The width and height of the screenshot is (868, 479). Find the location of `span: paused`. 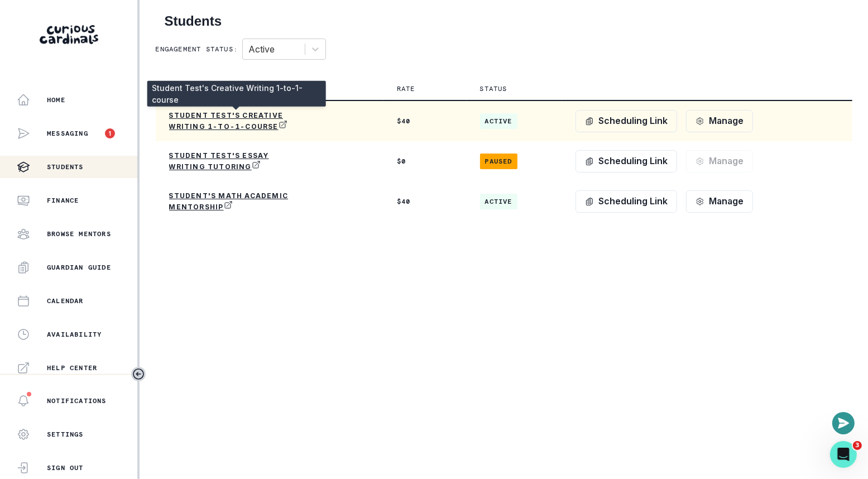

span: paused is located at coordinates (499, 161).